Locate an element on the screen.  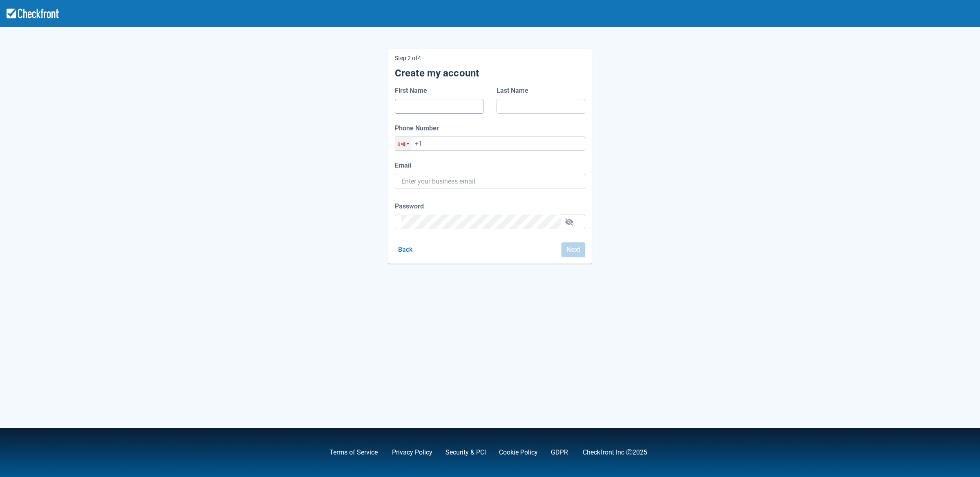
input: Enter your business email is located at coordinates (490, 181).